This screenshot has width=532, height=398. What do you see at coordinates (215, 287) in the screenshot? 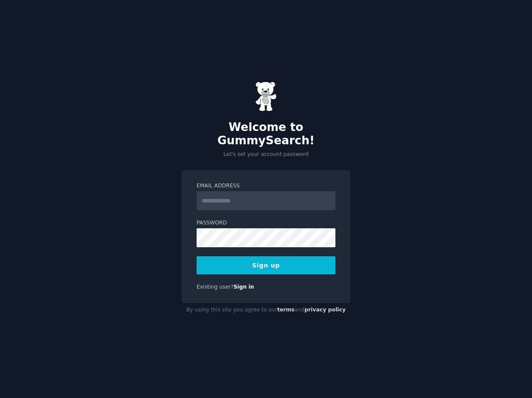
I see `span: Existing user?` at bounding box center [215, 287].